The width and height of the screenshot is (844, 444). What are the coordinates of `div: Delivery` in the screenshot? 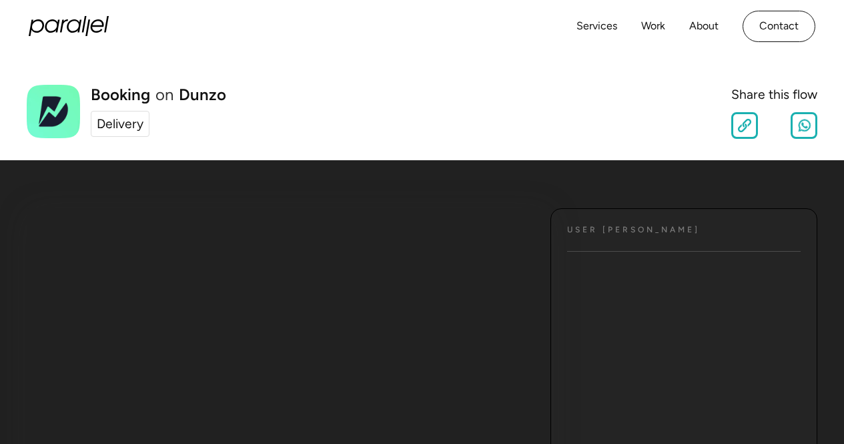 It's located at (120, 123).